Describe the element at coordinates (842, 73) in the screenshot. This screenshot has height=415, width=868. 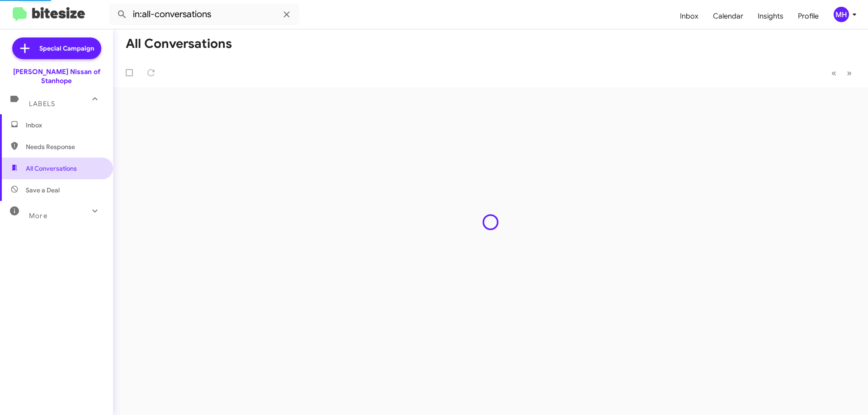
I see `nav: Page navigation example` at that location.